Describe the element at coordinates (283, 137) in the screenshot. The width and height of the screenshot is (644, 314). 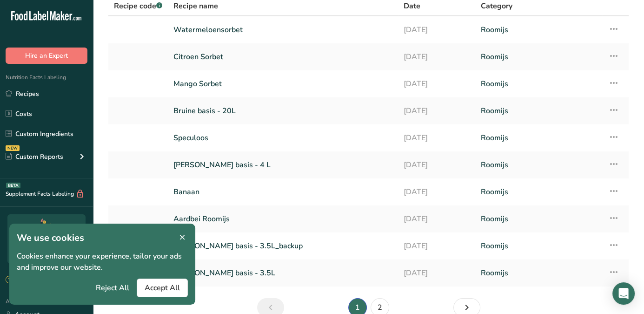
I see `a: Speculoos` at that location.